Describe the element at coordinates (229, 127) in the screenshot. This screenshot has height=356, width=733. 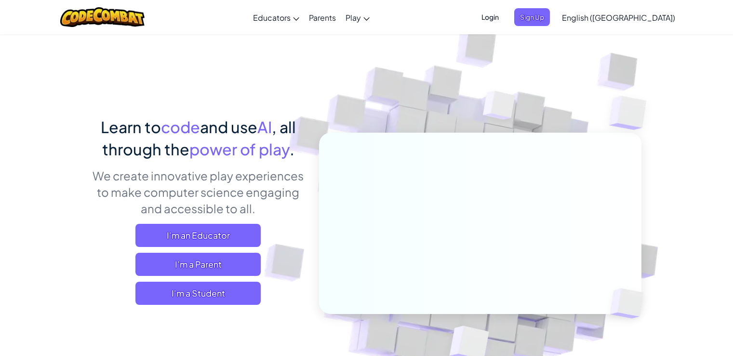
I see `span: and use` at that location.